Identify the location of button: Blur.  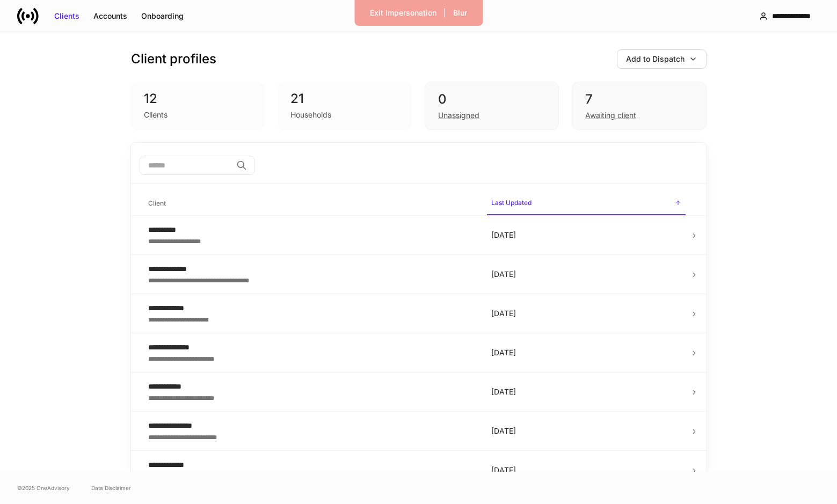
(460, 13).